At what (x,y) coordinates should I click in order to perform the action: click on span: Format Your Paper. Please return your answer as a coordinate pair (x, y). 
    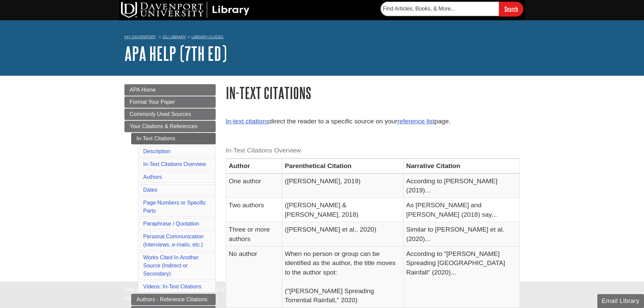
    Looking at the image, I should click on (152, 102).